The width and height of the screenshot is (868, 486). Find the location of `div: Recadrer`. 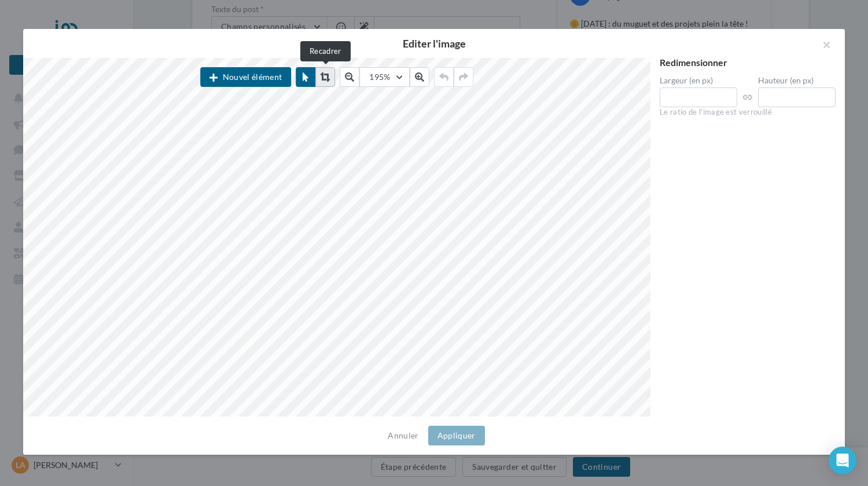

div: Recadrer is located at coordinates (326, 51).